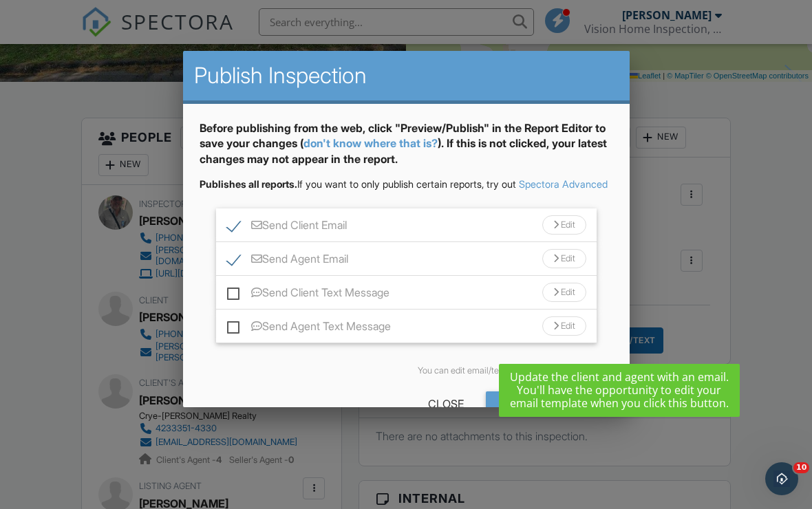 The height and width of the screenshot is (509, 812). Describe the element at coordinates (801, 468) in the screenshot. I see `span: 10` at that location.